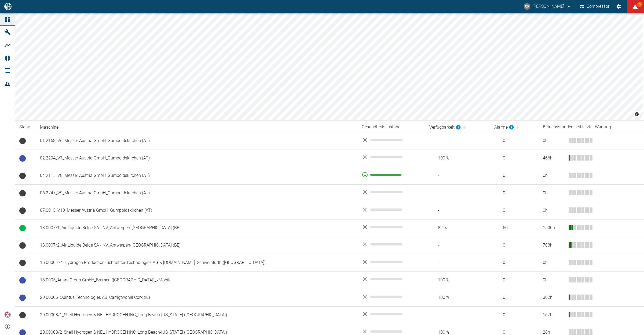  Describe the element at coordinates (458, 228) in the screenshot. I see `span: 82 %` at that location.